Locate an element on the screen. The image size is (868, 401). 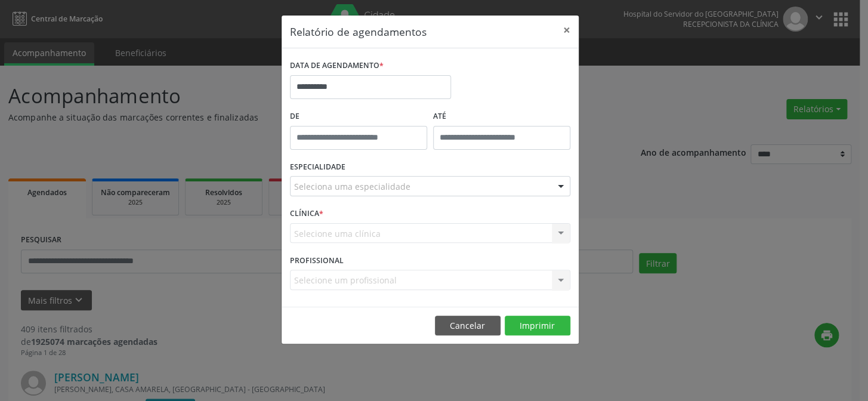
span: Seleciona uma especialidade is located at coordinates (352, 186).